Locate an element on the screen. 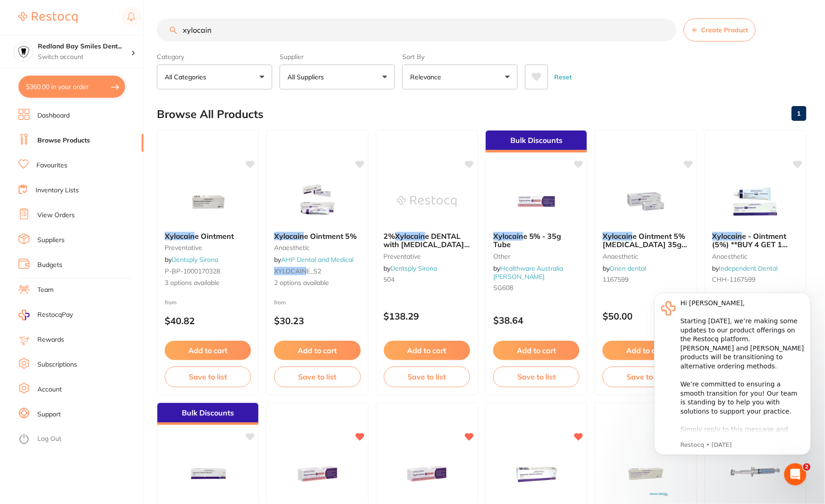  b: 2% Xylocaine DENTAL with adrenaline (epinephrine) 1:80,000 is located at coordinates (427, 241).